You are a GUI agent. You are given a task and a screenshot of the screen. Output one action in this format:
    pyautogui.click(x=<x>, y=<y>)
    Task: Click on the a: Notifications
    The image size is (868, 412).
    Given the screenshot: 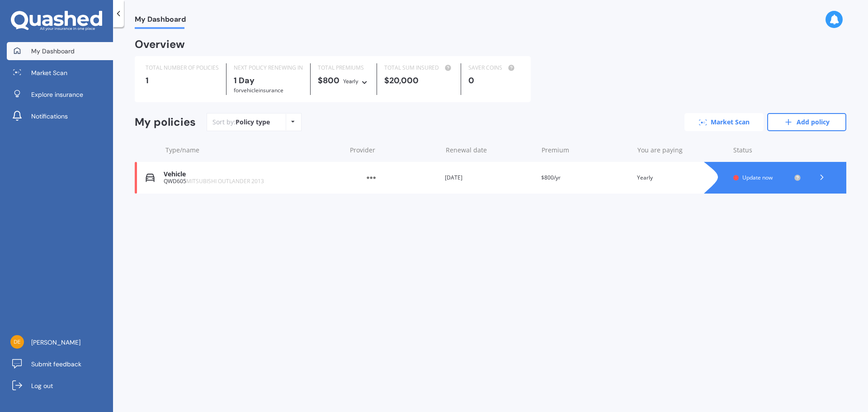 What is the action you would take?
    pyautogui.click(x=60, y=116)
    